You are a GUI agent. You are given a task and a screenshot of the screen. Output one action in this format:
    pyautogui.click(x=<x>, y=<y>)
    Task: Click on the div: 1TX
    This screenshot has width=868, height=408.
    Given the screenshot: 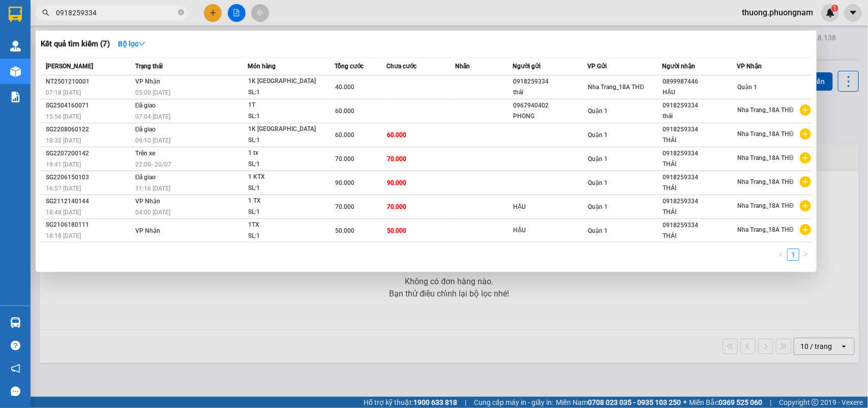 What is the action you would take?
    pyautogui.click(x=286, y=225)
    